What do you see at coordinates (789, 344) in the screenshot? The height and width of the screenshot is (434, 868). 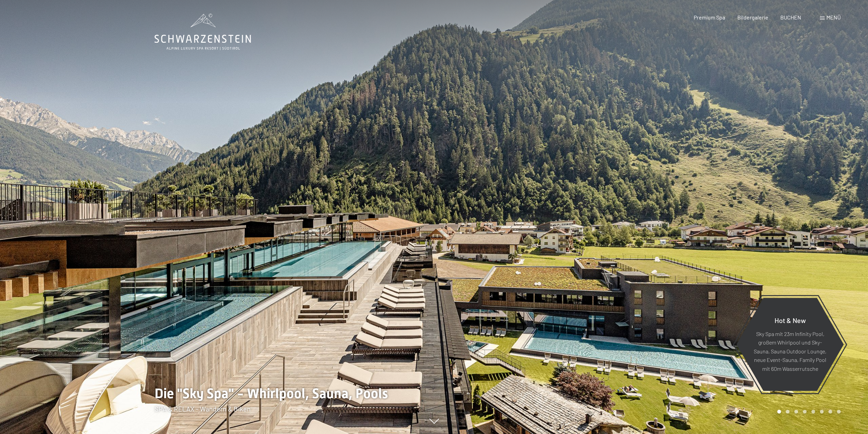 I see `a: Hot & New Sky Spa mit 23m Infinity Pool, großem Whirlpool und Sky-Sauna, Sauna Outdoor Lounge, ne...` at bounding box center [789, 344].